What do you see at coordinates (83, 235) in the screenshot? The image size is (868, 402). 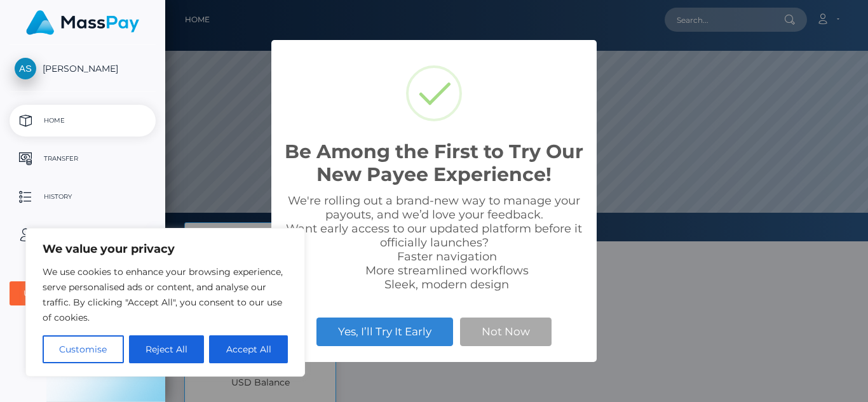 I see `p: User Profile` at bounding box center [83, 235].